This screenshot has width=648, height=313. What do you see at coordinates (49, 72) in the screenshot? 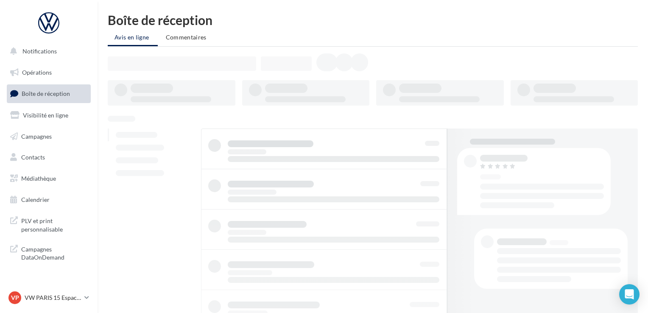
I see `a: Opérations` at bounding box center [49, 72].